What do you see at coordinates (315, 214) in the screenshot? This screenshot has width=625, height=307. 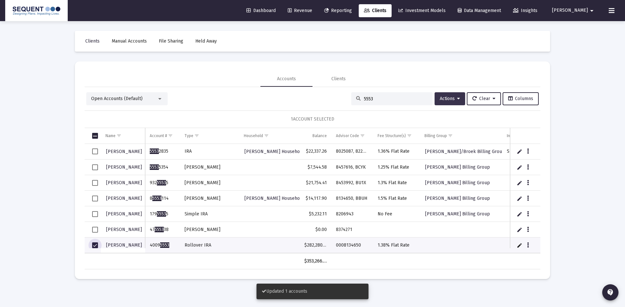 I see `td: $5,232.11` at bounding box center [315, 214].